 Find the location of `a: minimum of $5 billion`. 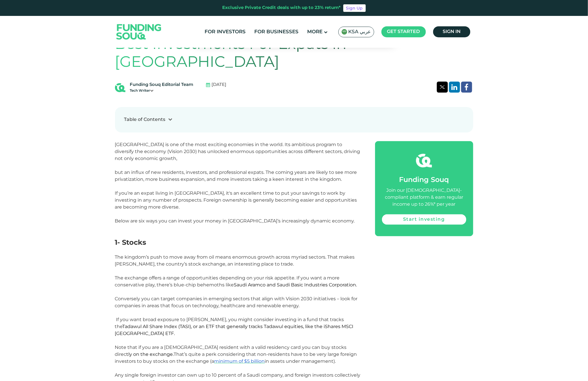

a: minimum of $5 billion is located at coordinates (240, 361).